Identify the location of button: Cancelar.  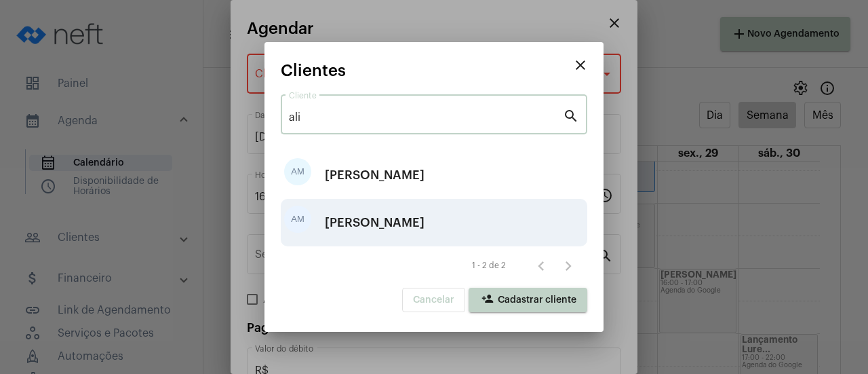
(433, 300).